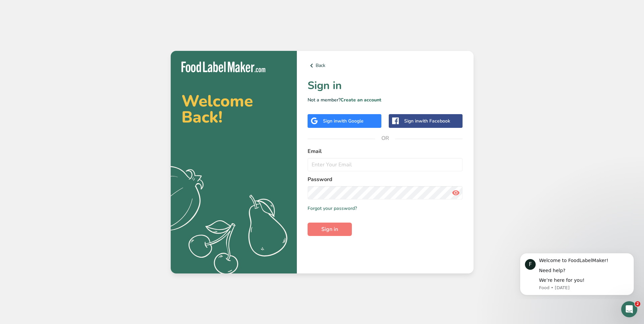 The height and width of the screenshot is (324, 644). What do you see at coordinates (385, 86) in the screenshot?
I see `h1: Sign in` at bounding box center [385, 86].